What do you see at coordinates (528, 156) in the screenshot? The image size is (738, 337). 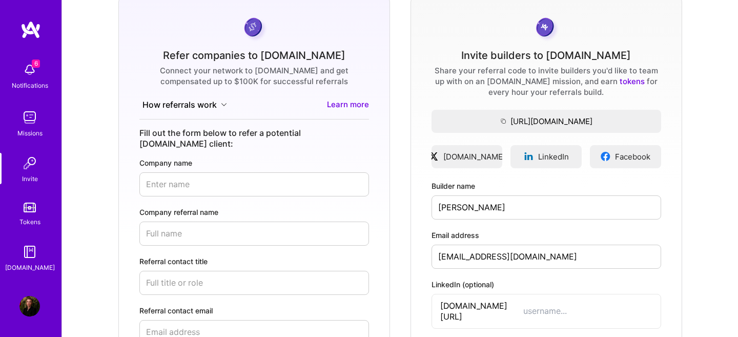 I see `img: linkedinLogo` at bounding box center [528, 156].